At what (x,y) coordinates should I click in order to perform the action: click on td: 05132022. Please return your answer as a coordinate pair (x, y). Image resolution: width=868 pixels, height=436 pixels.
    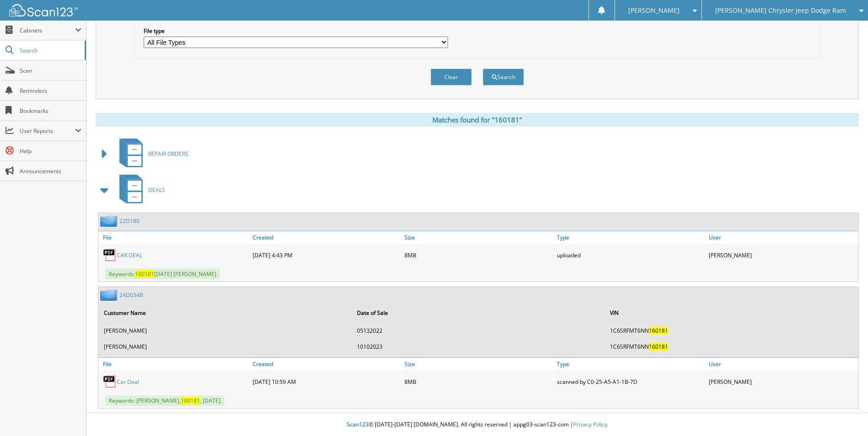
    Looking at the image, I should click on (478, 330).